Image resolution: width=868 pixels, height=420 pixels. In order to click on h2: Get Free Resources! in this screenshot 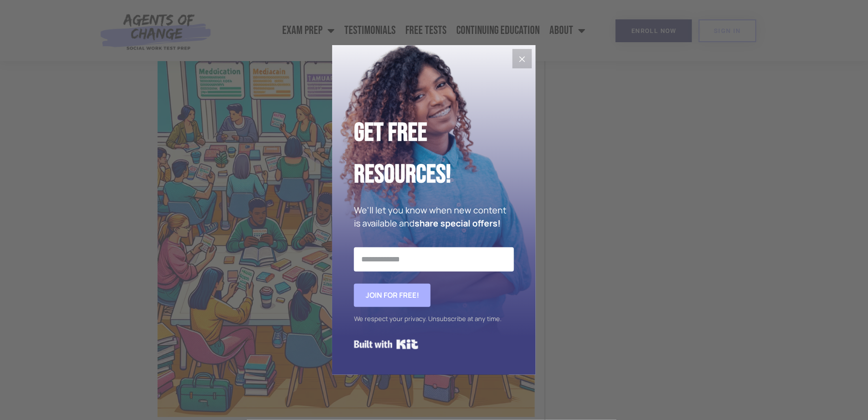, I will do `click(434, 154)`.